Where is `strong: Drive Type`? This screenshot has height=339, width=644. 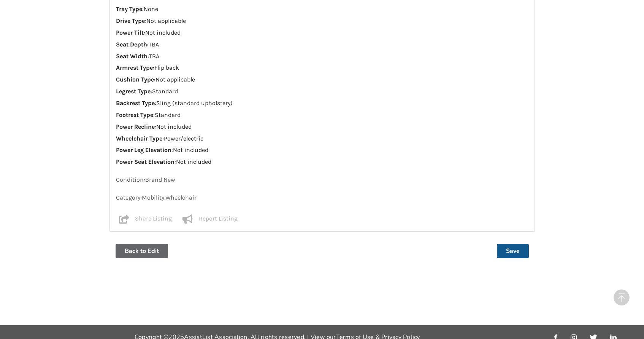
strong: Drive Type is located at coordinates (130, 21).